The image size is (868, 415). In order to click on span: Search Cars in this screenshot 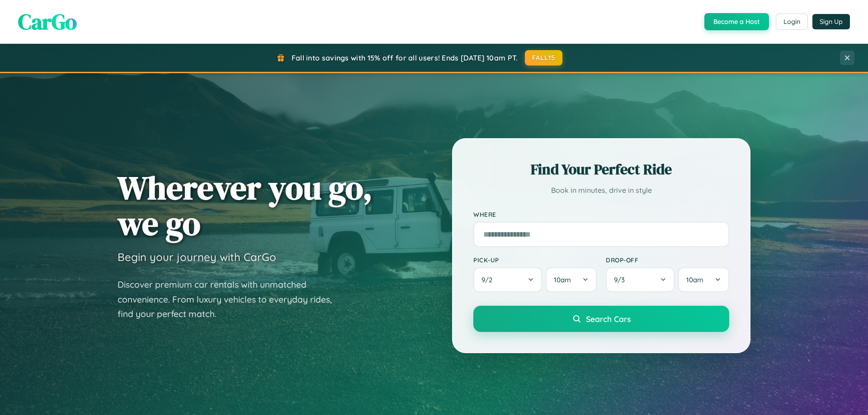, I will do `click(608, 319)`.